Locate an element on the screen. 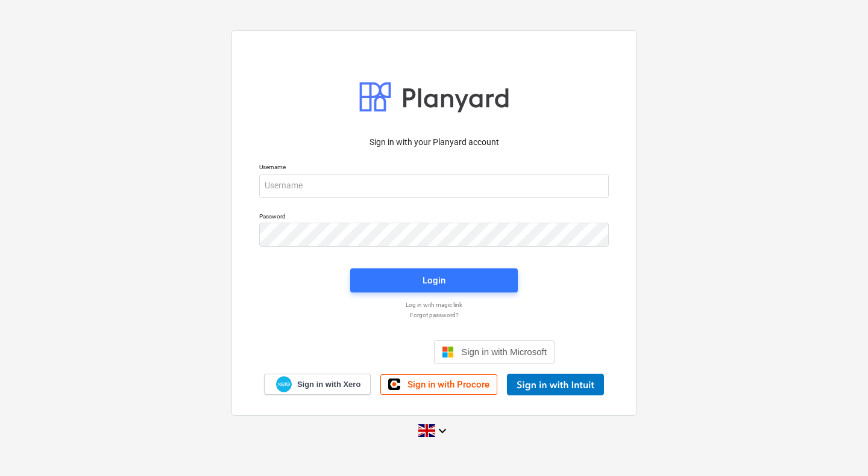 The width and height of the screenshot is (868, 476). a: Sign in with Xero is located at coordinates (318, 384).